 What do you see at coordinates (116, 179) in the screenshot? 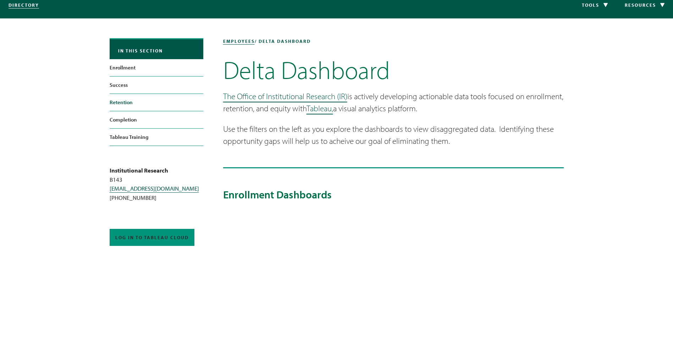
I see `span: B143` at bounding box center [116, 179].